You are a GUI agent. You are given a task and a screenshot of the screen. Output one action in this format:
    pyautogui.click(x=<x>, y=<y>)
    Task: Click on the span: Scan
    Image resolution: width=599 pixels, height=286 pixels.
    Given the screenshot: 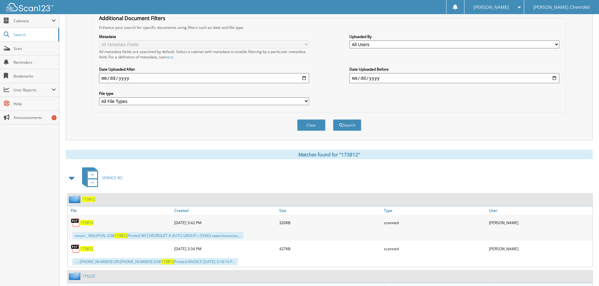 What is the action you would take?
    pyautogui.click(x=35, y=48)
    